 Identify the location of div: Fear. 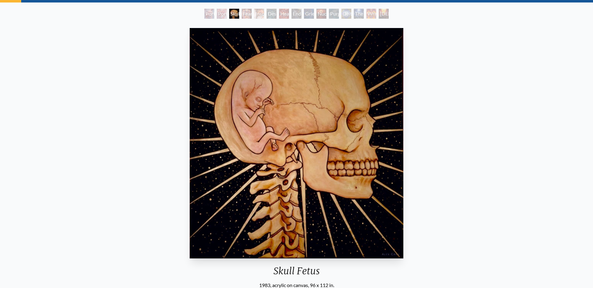
(247, 14).